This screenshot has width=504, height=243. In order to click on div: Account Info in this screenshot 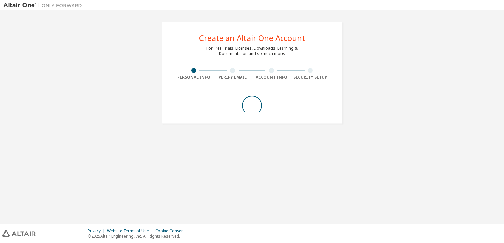, I will do `click(271, 77)`.